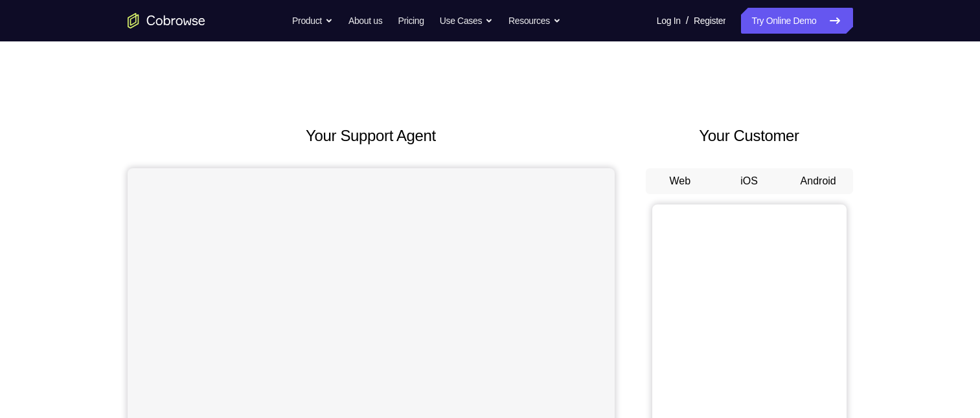 This screenshot has width=980, height=418. What do you see at coordinates (680, 181) in the screenshot?
I see `button: Web` at bounding box center [680, 181].